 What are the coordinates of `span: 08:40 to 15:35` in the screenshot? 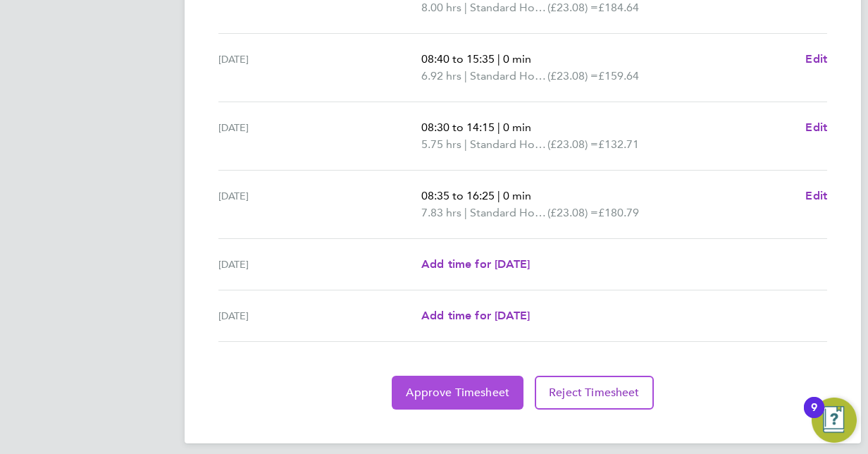 It's located at (458, 59).